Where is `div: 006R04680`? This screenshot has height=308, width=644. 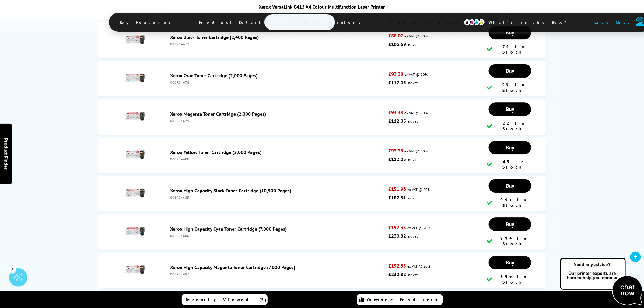
div: 006R04680 is located at coordinates (278, 159).